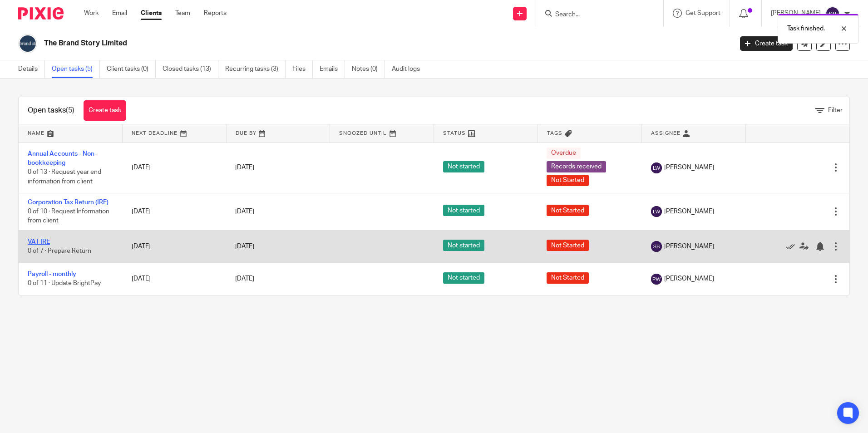 The height and width of the screenshot is (433, 868). Describe the element at coordinates (41, 13) in the screenshot. I see `img: Pixie` at that location.